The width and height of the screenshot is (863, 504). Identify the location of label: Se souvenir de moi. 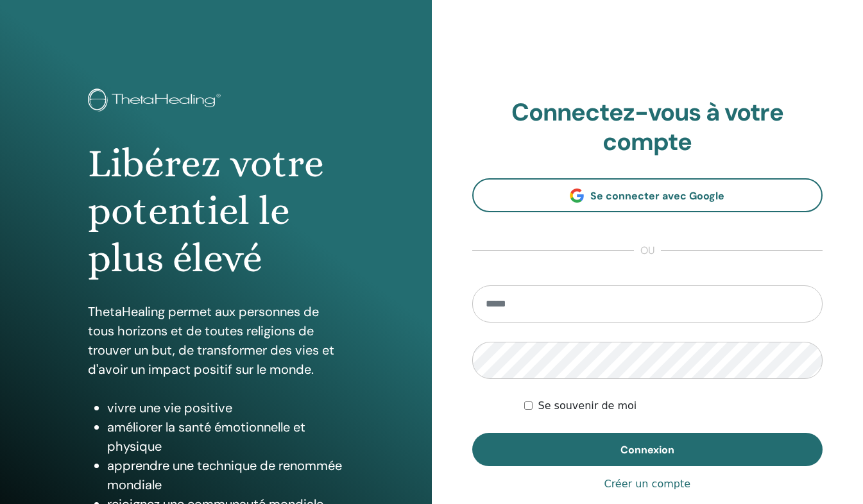
(587, 406).